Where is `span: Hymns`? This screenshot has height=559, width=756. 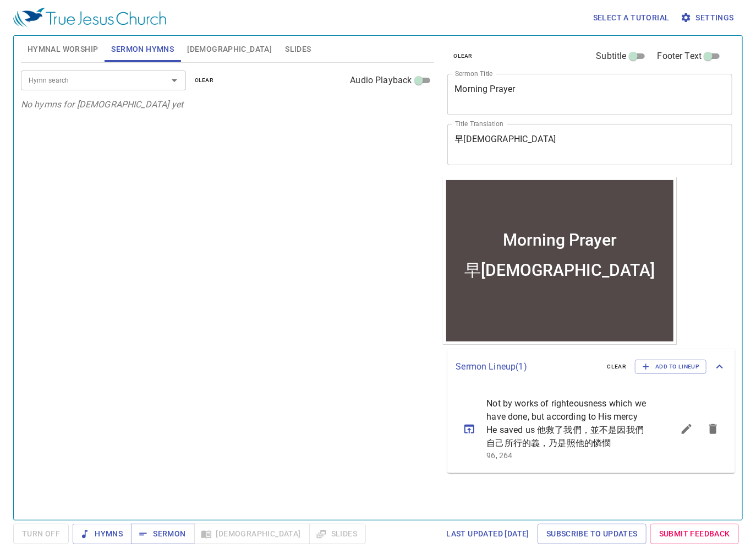 span: Hymns is located at coordinates (101, 534).